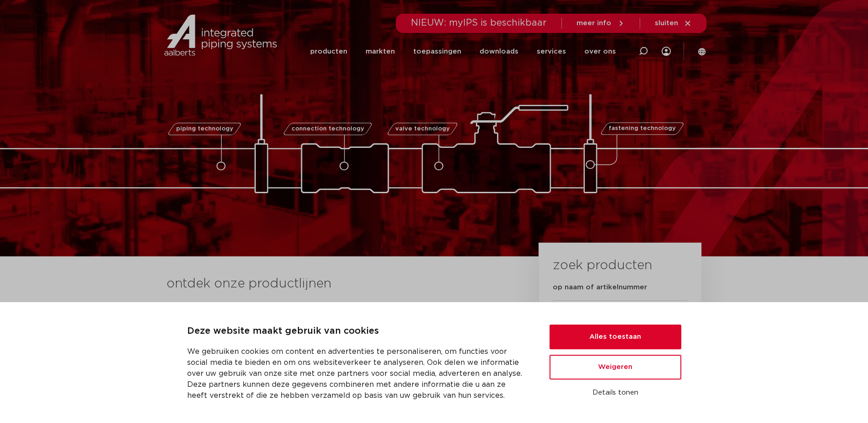  I want to click on a: meer info, so click(601, 24).